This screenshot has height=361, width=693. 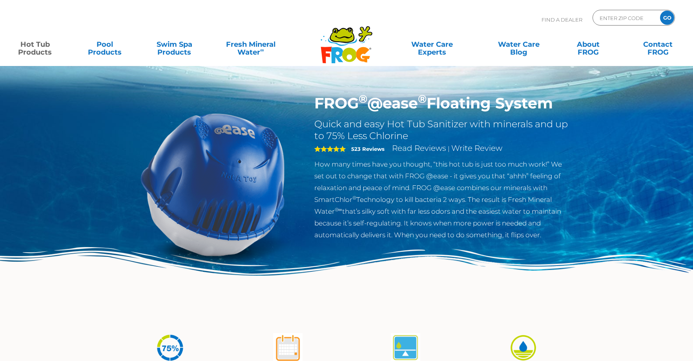 I want to click on span: 5, so click(x=330, y=149).